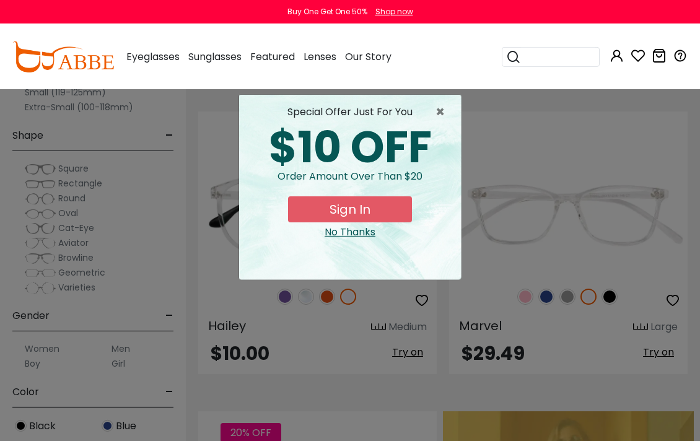 Image resolution: width=700 pixels, height=441 pixels. I want to click on span: Our Story, so click(368, 56).